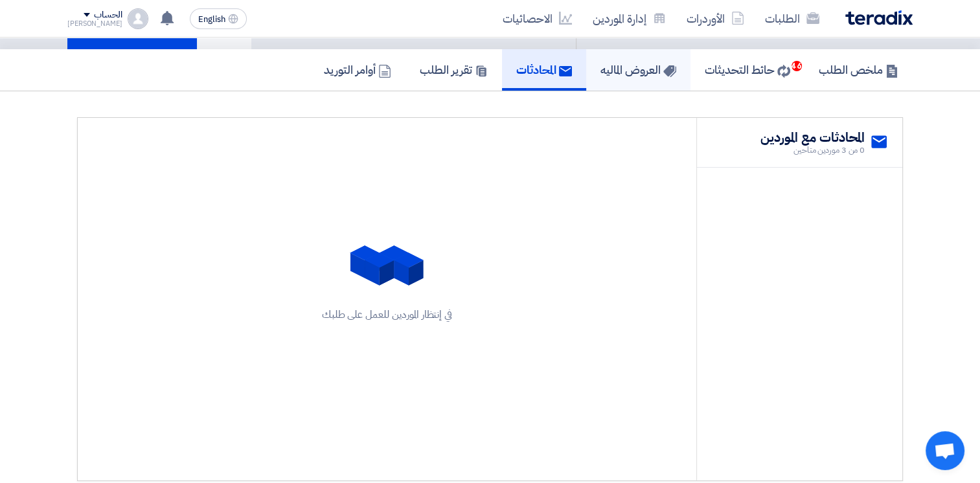  What do you see at coordinates (858, 70) in the screenshot?
I see `a: ملخص الطلب` at bounding box center [858, 70].